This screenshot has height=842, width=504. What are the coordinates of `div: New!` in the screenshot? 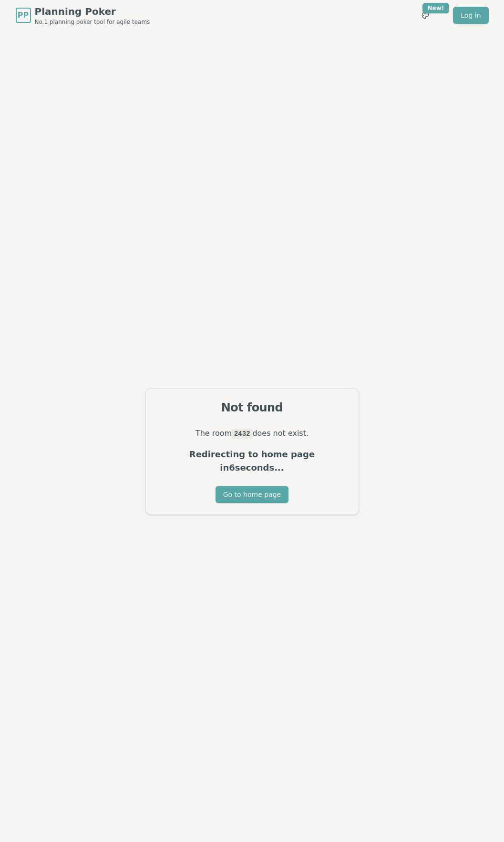 It's located at (436, 8).